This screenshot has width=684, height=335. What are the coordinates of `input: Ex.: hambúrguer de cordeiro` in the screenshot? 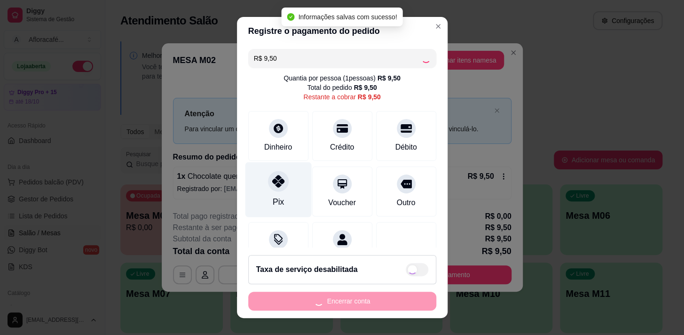 It's located at (337, 58).